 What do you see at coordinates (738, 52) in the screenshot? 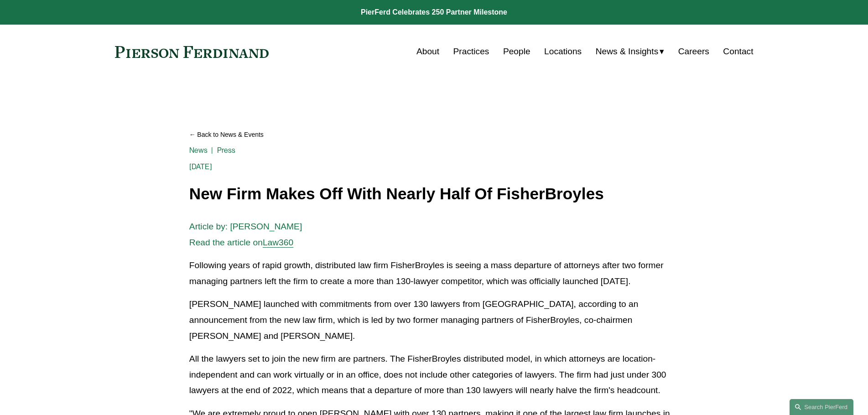
I see `a: Contact` at bounding box center [738, 52].